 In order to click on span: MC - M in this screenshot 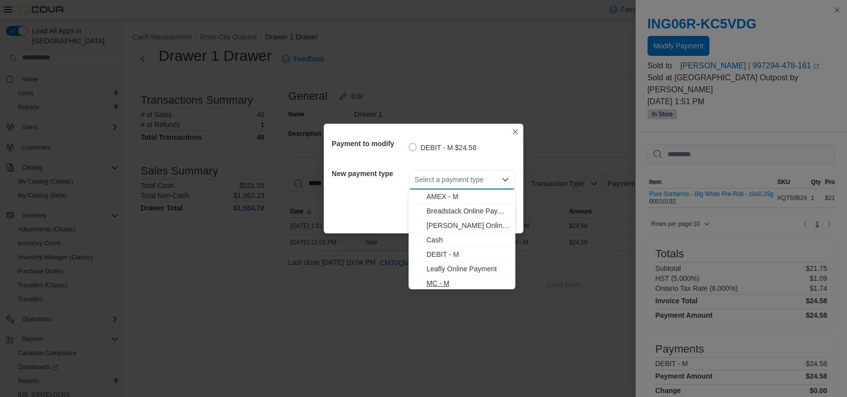, I will do `click(468, 283)`.